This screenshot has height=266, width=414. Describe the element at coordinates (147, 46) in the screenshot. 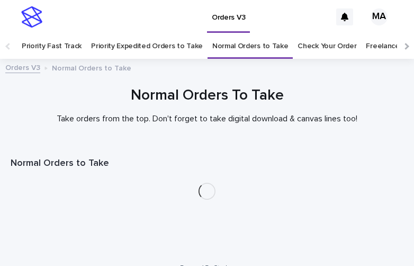

I see `a: Priority Expedited Orders to Take` at that location.